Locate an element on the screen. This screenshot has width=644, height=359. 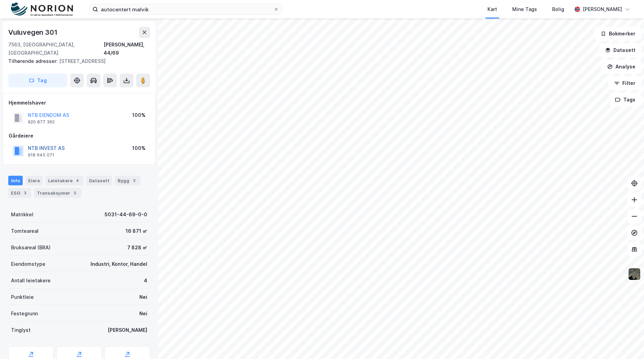
div: Eiere is located at coordinates (34, 181).